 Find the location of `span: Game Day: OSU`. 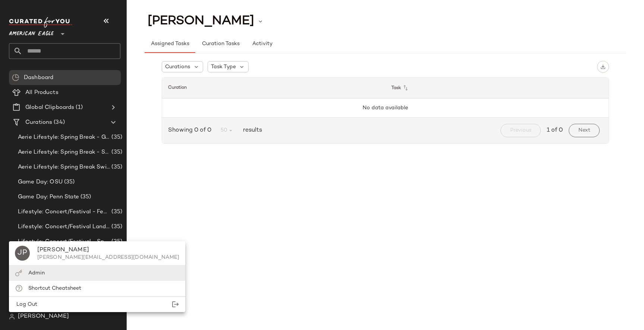

span: Game Day: OSU is located at coordinates (41, 182).